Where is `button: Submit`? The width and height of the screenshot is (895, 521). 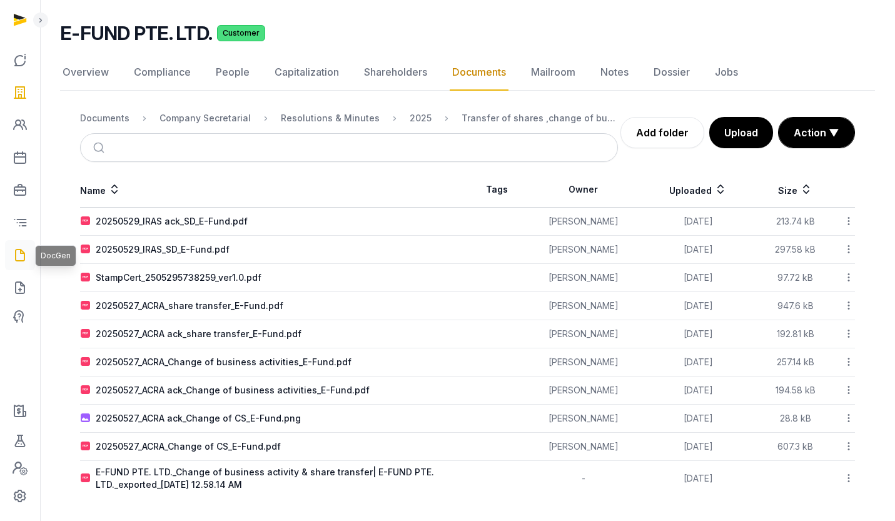 button: Submit is located at coordinates (100, 148).